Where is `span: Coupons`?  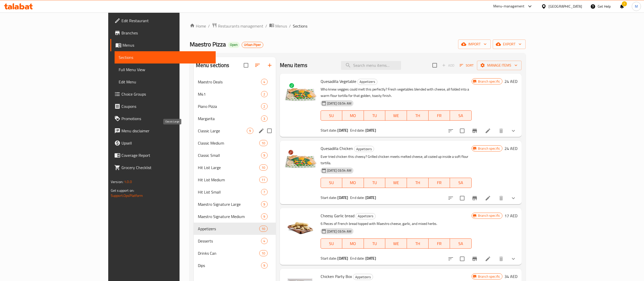 span: Coupons is located at coordinates (167, 106).